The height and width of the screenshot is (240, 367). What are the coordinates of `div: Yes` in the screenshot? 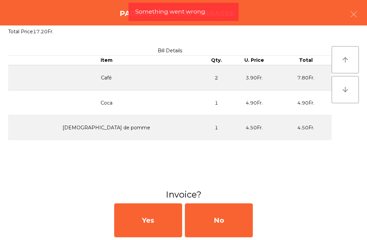 It's located at (148, 220).